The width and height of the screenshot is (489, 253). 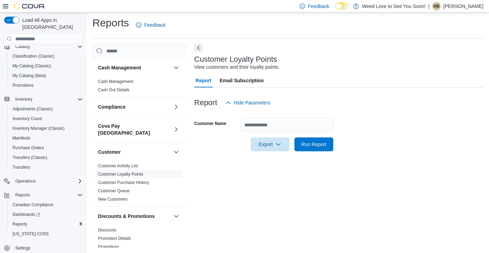 What do you see at coordinates (270, 145) in the screenshot?
I see `button: Export` at bounding box center [270, 145].